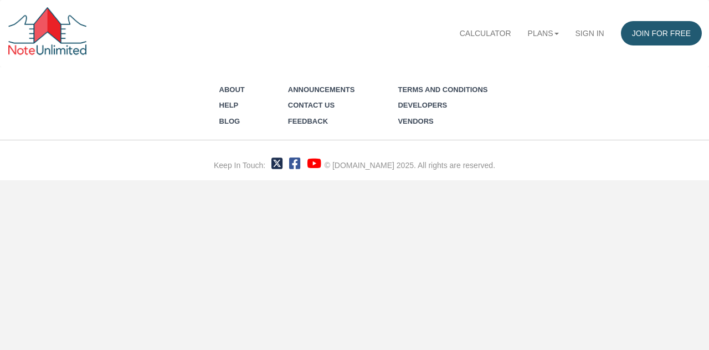 This screenshot has width=709, height=350. I want to click on div: Keep In Touch:, so click(239, 165).